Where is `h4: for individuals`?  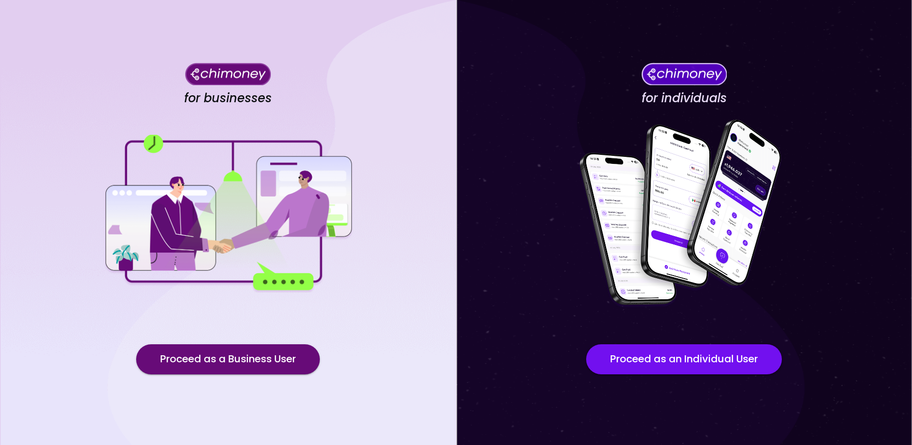
h4: for individuals is located at coordinates (685, 98).